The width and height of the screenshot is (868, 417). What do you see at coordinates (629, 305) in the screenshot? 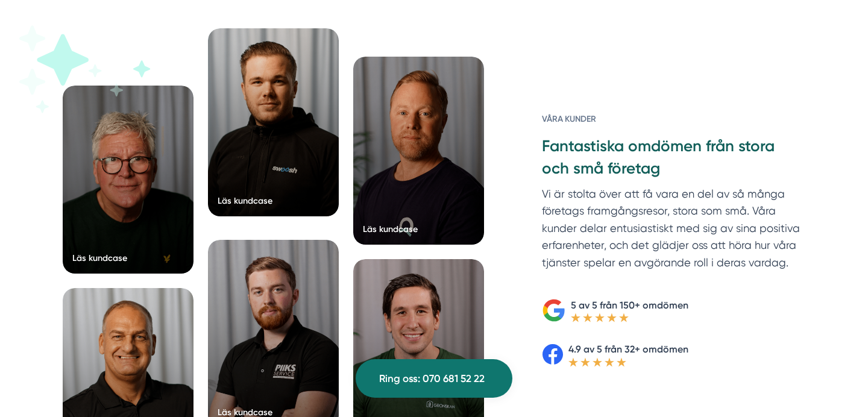
I see `p: 5 av 5 från 150+ omdömen` at bounding box center [629, 305].